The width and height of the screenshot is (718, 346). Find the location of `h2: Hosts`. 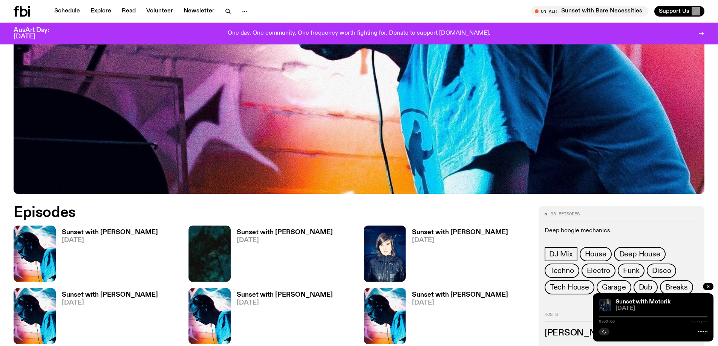

h2: Hosts is located at coordinates (622, 317).